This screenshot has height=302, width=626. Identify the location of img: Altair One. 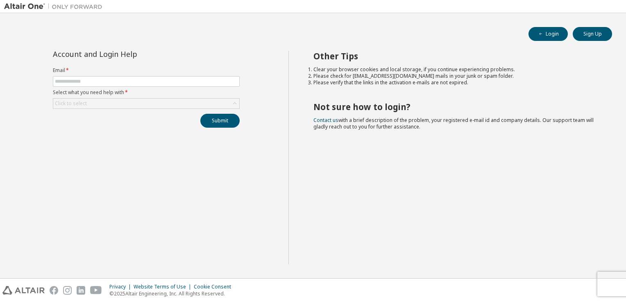
(55, 7).